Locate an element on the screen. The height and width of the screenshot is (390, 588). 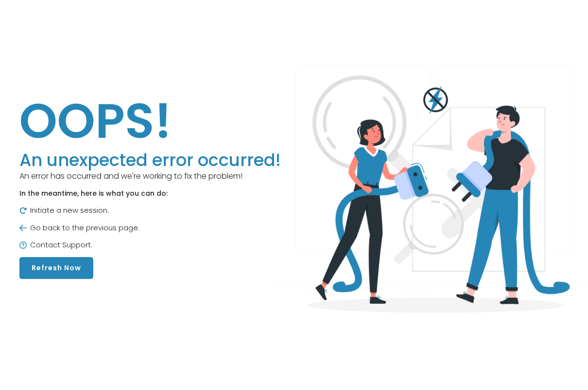
p: Contact Support. is located at coordinates (150, 244).